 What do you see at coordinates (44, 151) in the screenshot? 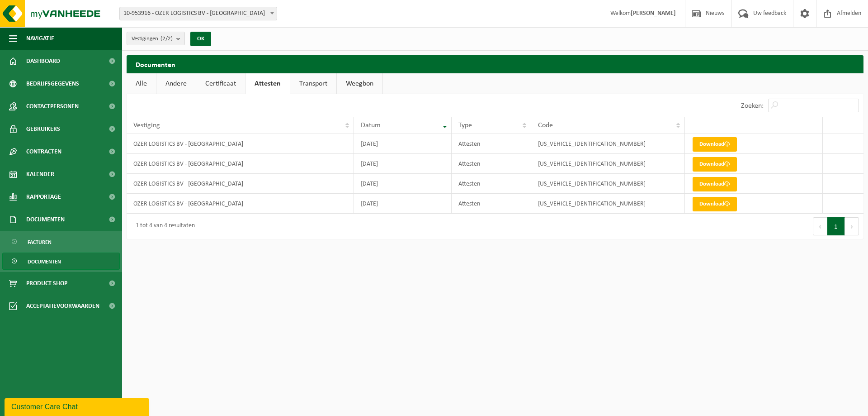
I see `span: Contracten` at bounding box center [44, 151].